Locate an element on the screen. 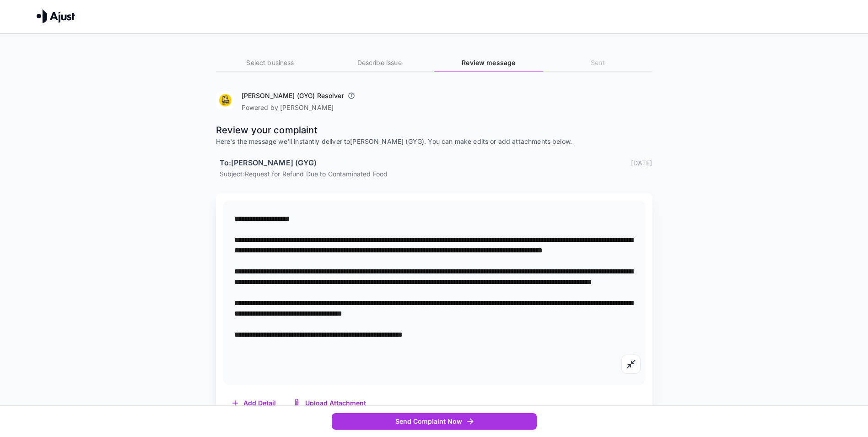  button: Add Detail is located at coordinates (254, 403).